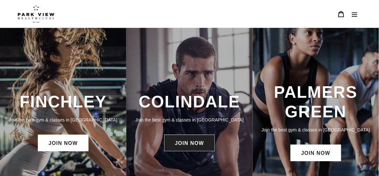 This screenshot has height=176, width=379. Describe the element at coordinates (63, 143) in the screenshot. I see `a: JOIN NOW: Finchley Membership` at that location.